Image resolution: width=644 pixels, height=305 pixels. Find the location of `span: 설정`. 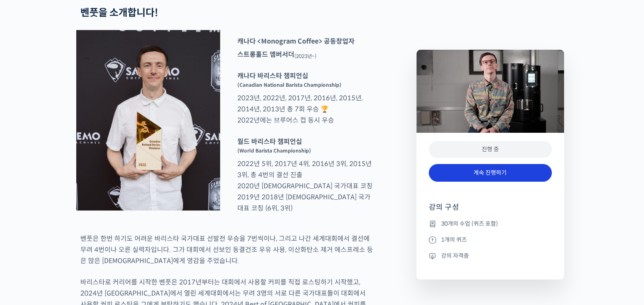

span: 설정 is located at coordinates (132, 252).